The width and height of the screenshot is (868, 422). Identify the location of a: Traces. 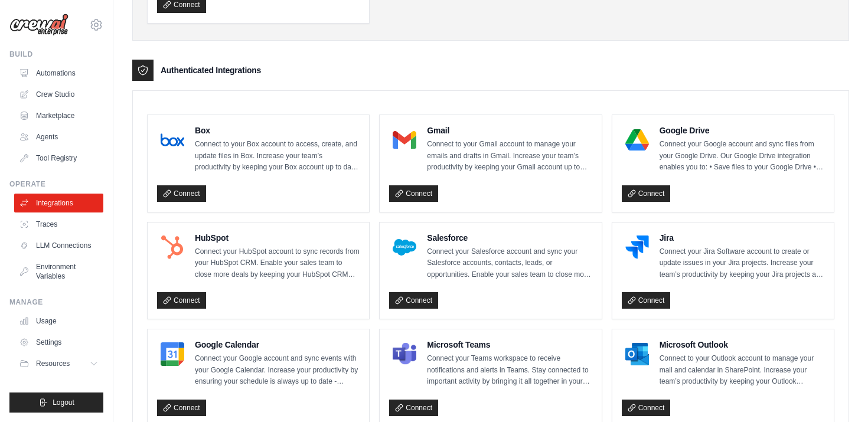
(59, 224).